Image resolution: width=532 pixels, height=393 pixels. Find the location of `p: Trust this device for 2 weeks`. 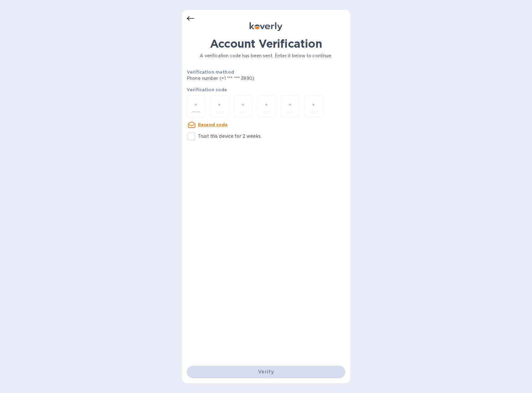

p: Trust this device for 2 weeks is located at coordinates (229, 136).